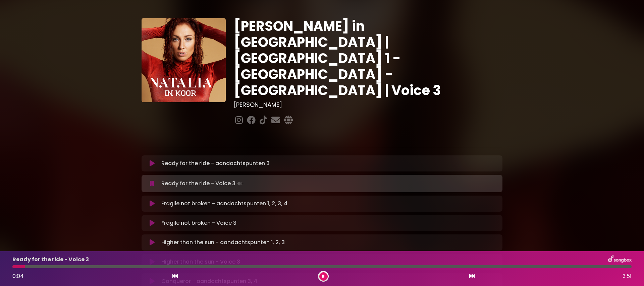 The height and width of the screenshot is (286, 644). Describe the element at coordinates (18, 276) in the screenshot. I see `span: 0:04` at that location.